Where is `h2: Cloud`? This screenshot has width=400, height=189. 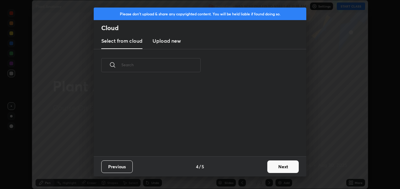
h2: Cloud is located at coordinates (204, 28).